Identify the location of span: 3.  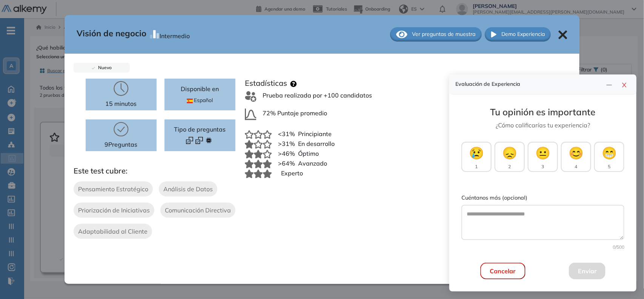
(543, 167).